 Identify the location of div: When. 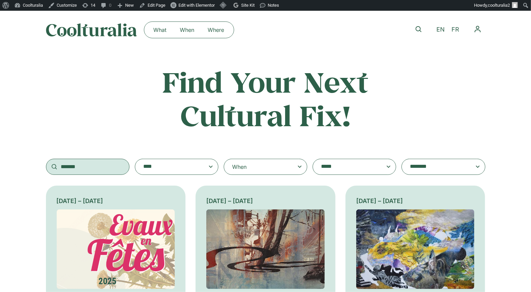
(239, 167).